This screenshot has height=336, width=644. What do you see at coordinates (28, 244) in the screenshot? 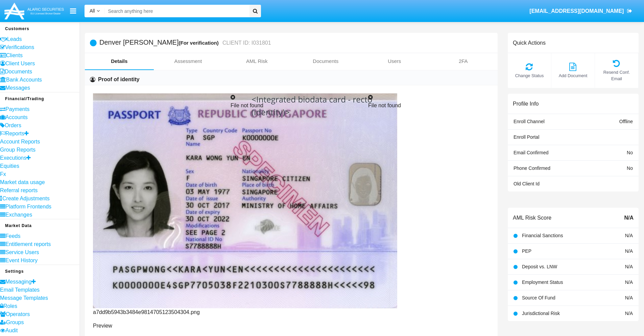
I see `span: Entitlement reports` at bounding box center [28, 244].